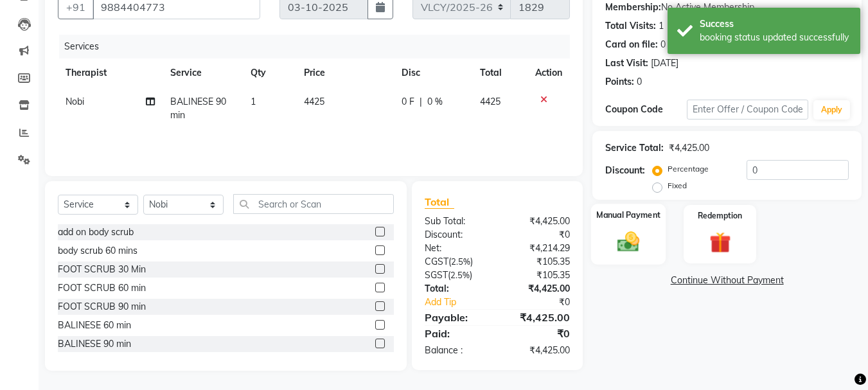 The height and width of the screenshot is (390, 868). Describe the element at coordinates (661, 25) in the screenshot. I see `div: 1` at that location.